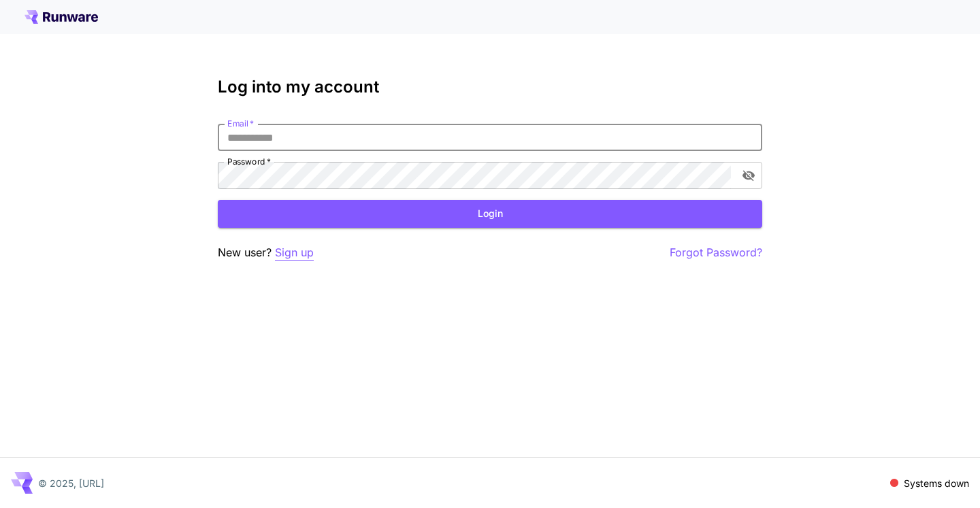 The image size is (980, 508). Describe the element at coordinates (265, 252) in the screenshot. I see `p: New user?` at that location.